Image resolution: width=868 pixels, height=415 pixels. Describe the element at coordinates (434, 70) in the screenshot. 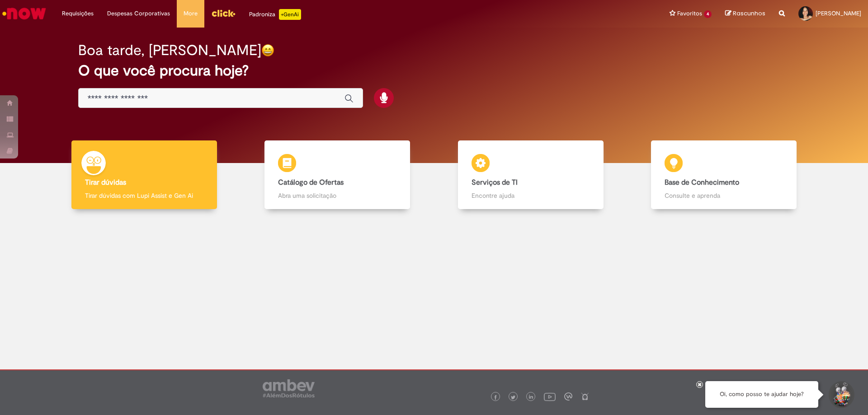

I see `h2: O que você procura hoje?` at that location.